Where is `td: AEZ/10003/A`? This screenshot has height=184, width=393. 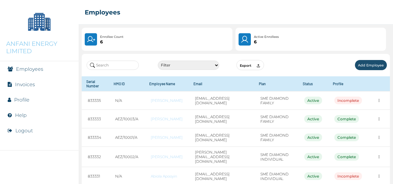 td: AEZ/10003/A is located at coordinates (127, 119).